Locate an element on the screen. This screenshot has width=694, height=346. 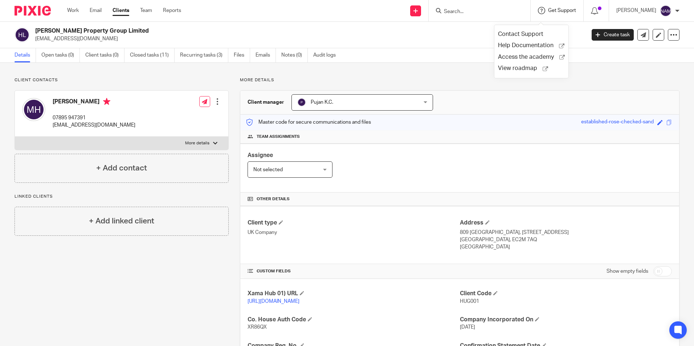
span: HUG001 is located at coordinates (469, 302).